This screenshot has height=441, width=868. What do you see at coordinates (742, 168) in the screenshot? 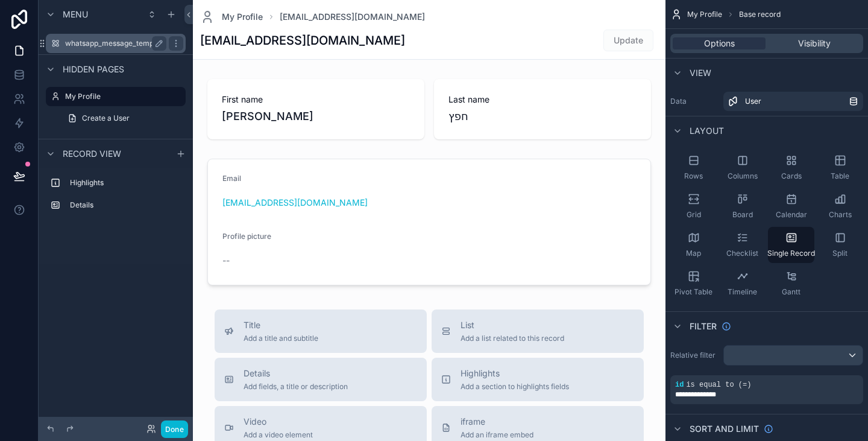
I see `button: Columns` at bounding box center [742, 168].